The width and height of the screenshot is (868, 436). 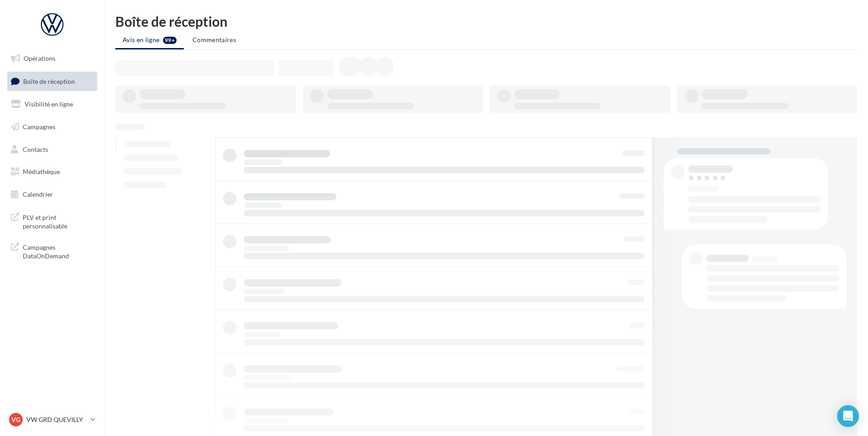 What do you see at coordinates (52, 127) in the screenshot?
I see `a: Campagnes` at bounding box center [52, 127].